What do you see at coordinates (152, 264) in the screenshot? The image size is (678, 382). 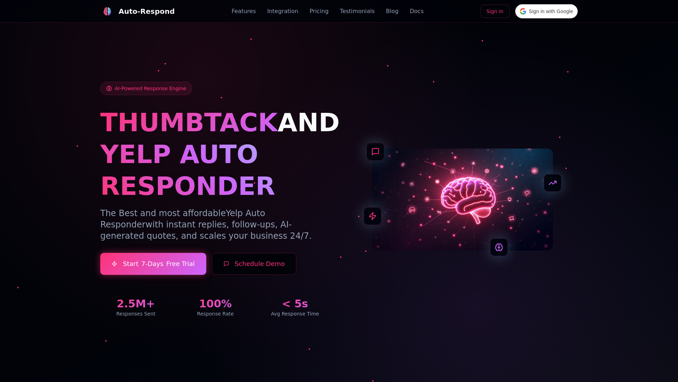 I see `span: 7-Days` at bounding box center [152, 264].